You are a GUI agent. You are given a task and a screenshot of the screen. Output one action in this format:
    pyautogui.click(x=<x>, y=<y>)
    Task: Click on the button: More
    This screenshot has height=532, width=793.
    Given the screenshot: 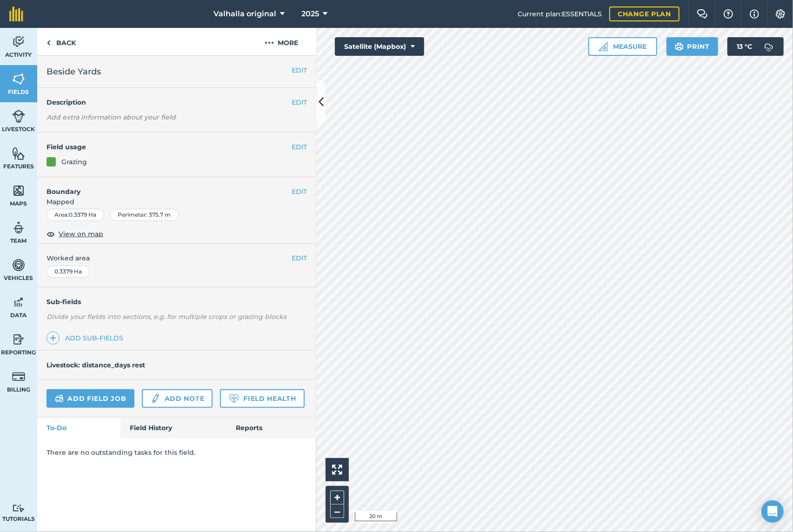 What is the action you would take?
    pyautogui.click(x=281, y=41)
    